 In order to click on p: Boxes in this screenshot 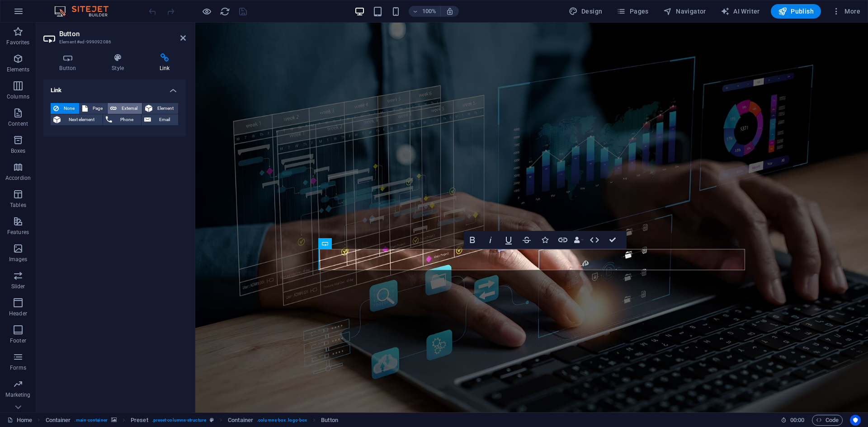, I will do `click(18, 151)`.